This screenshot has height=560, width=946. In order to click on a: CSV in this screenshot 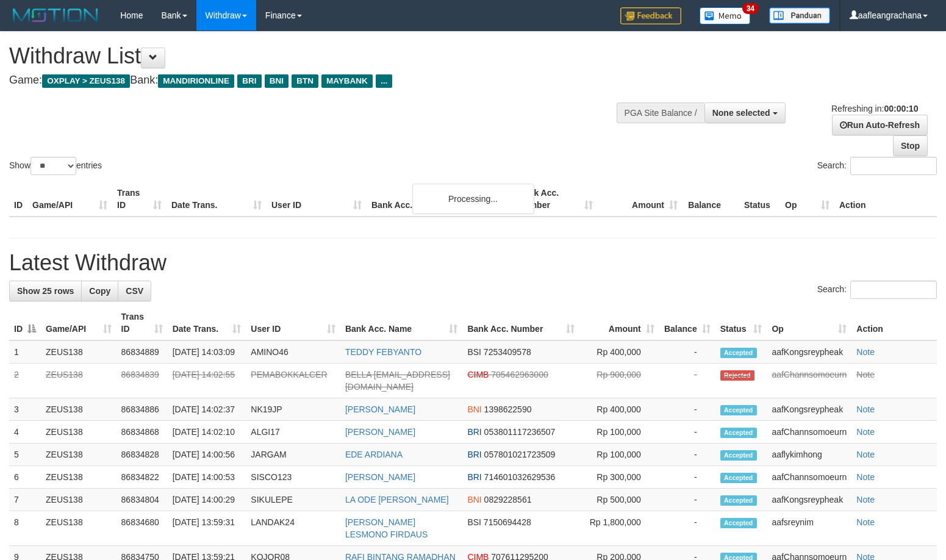, I will do `click(134, 291)`.